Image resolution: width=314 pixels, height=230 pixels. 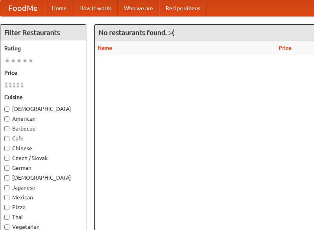 I want to click on input: German, so click(x=7, y=168).